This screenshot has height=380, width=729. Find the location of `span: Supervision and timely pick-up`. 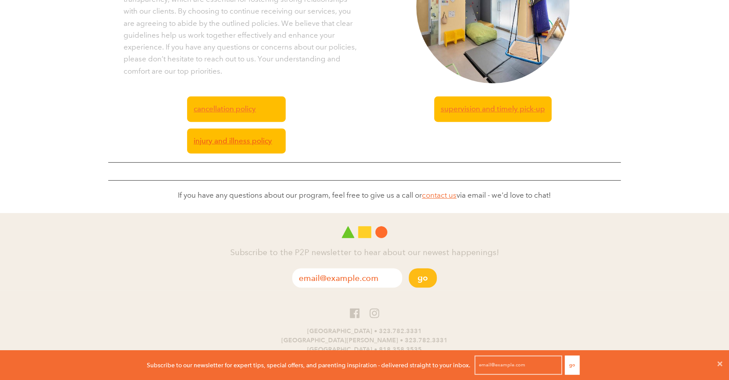

span: Supervision and timely pick-up is located at coordinates (493, 109).